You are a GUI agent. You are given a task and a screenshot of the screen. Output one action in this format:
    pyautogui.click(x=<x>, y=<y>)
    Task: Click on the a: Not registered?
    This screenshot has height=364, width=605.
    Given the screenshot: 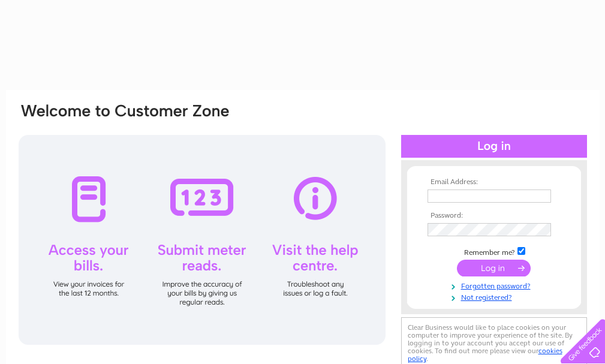 What is the action you would take?
    pyautogui.click(x=495, y=296)
    